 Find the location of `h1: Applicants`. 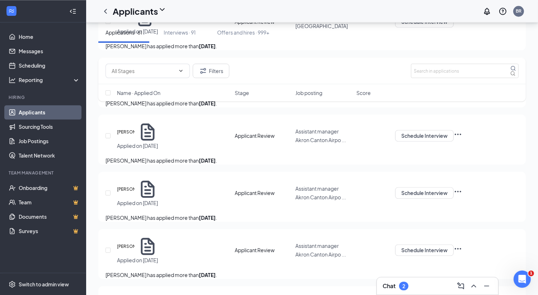

h1: Applicants is located at coordinates (135, 11).